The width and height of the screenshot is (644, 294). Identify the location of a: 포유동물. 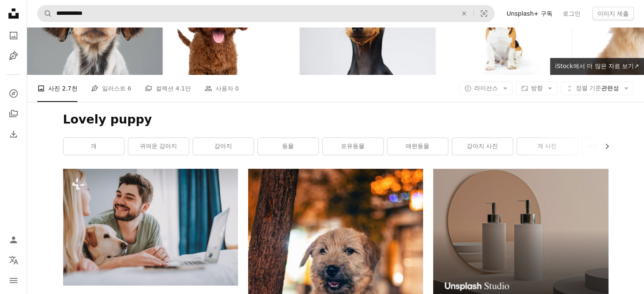
(352, 146).